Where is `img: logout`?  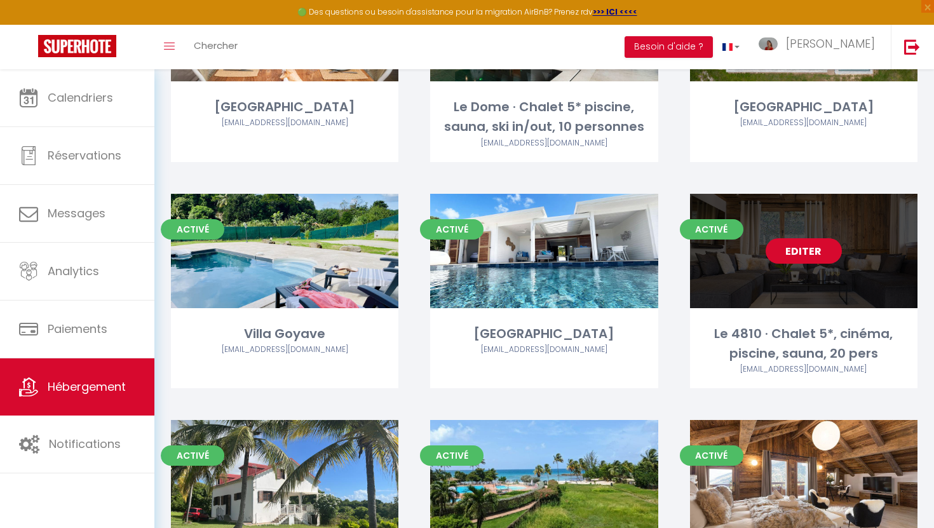
img: logout is located at coordinates (912, 46).